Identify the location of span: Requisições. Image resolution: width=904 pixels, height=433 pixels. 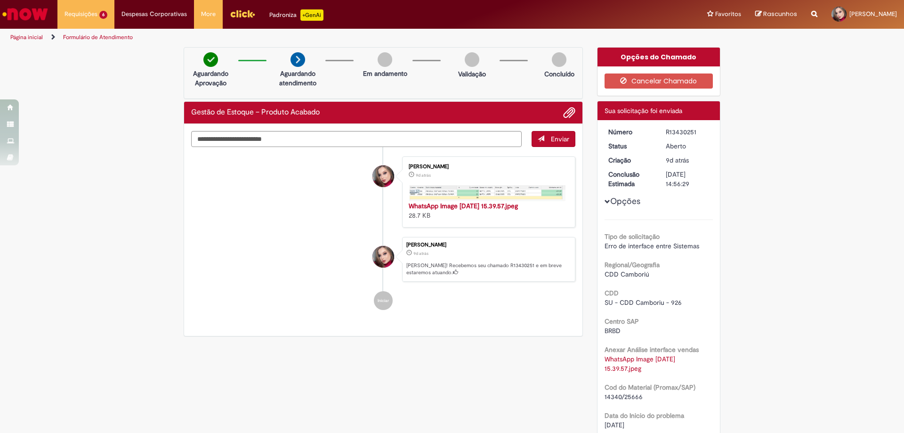
(81, 14).